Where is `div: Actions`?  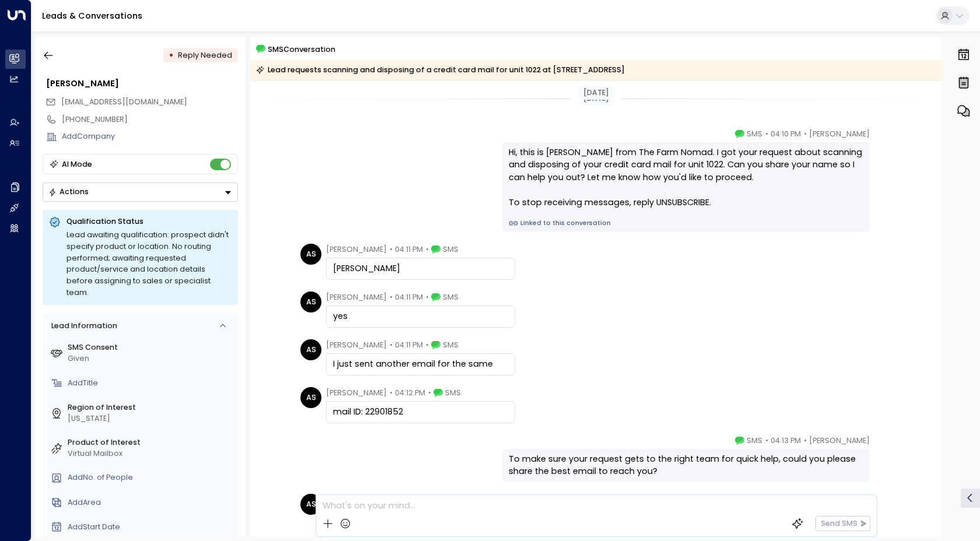
div: Actions is located at coordinates (69, 192).